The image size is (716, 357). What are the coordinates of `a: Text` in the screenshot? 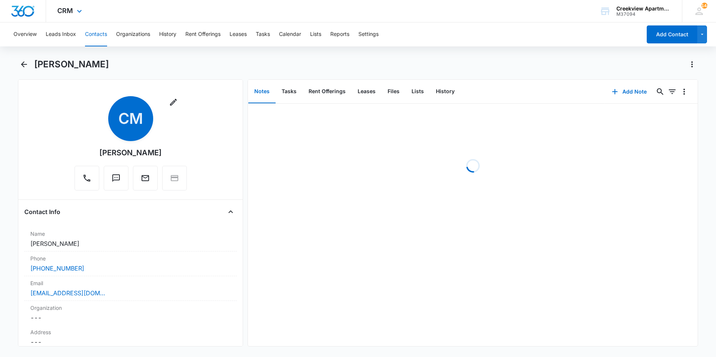 It's located at (116, 180).